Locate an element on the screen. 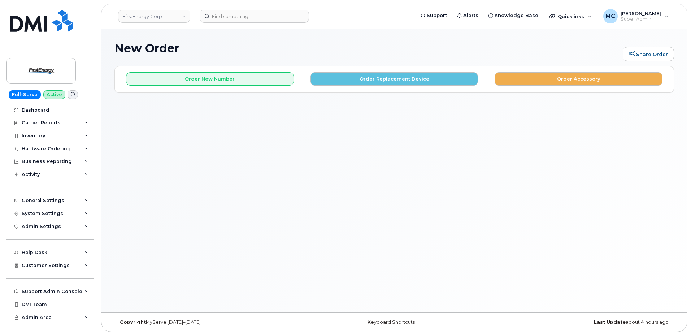  button: Order Accessory is located at coordinates (578, 79).